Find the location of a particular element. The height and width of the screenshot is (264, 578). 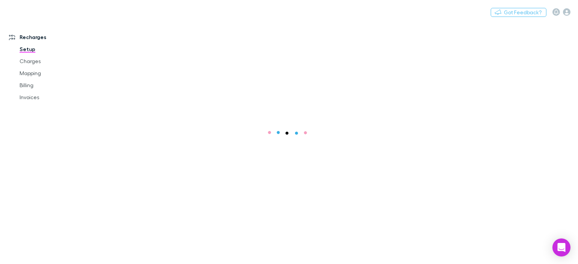

button: Got Feedback? is located at coordinates (518, 12).